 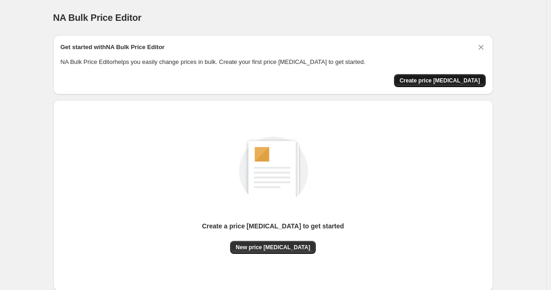 I want to click on button: Create price change job, so click(x=440, y=80).